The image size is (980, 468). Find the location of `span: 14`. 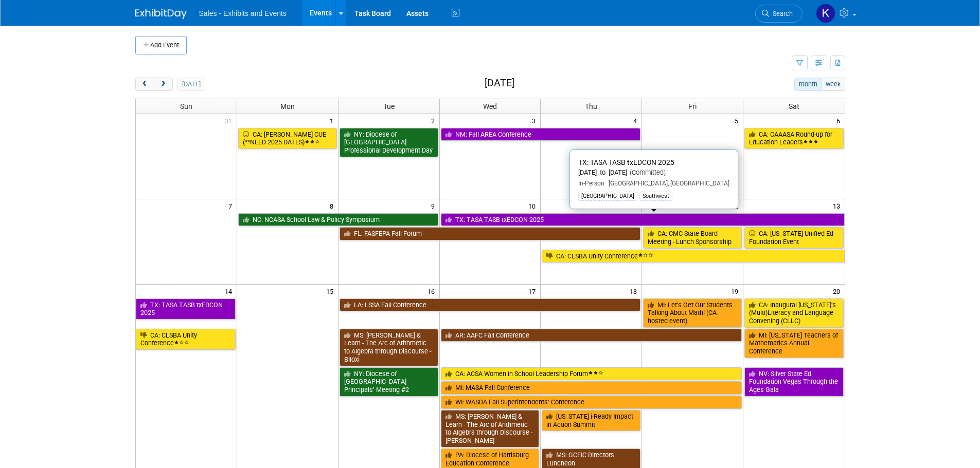

span: 14 is located at coordinates (230, 291).